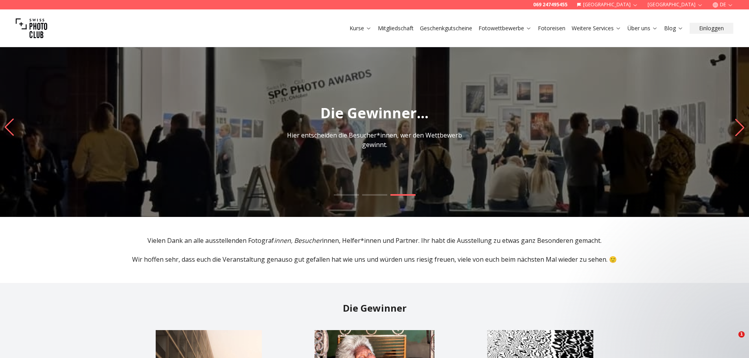  What do you see at coordinates (375, 241) in the screenshot?
I see `p: Vielen Dank an alle ausstellenden Fotograf innen, Helfer*innen und Partner. Ihr habt die Ausstell...` at bounding box center [375, 241].